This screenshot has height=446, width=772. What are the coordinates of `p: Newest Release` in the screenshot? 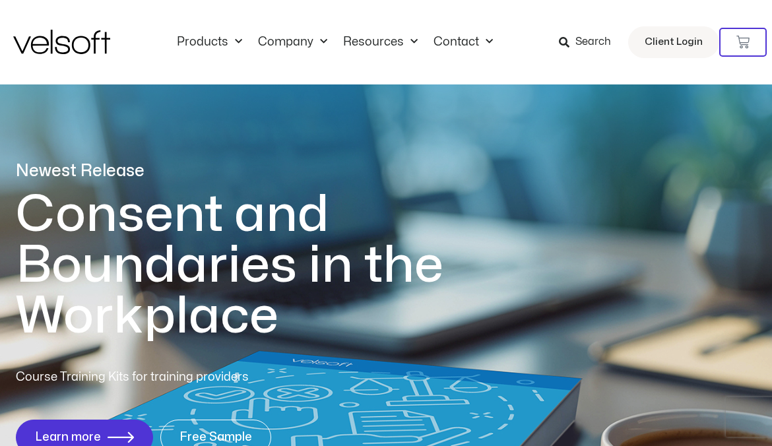 It's located at (257, 171).